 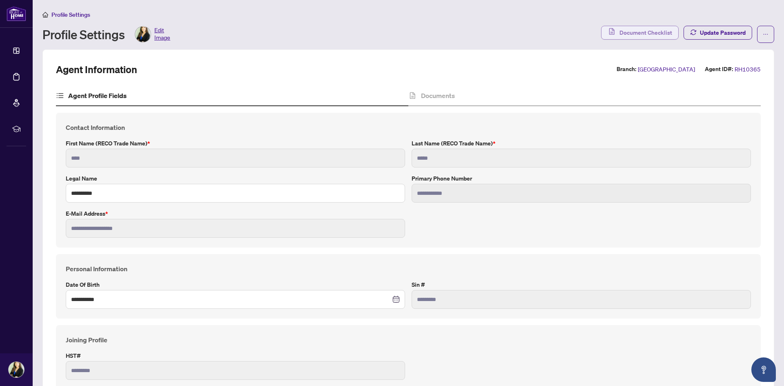 I want to click on label: Last Name (RECO Trade Name), so click(x=581, y=143).